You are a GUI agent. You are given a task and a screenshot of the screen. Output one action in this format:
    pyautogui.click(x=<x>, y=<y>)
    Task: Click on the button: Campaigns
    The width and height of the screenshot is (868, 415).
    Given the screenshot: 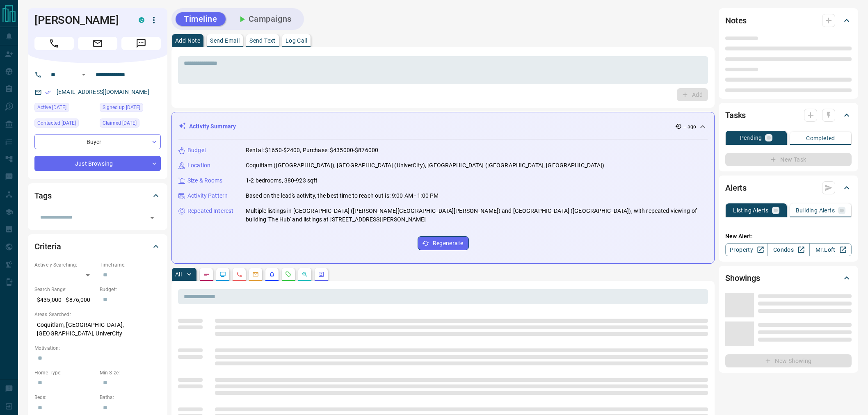 What is the action you would take?
    pyautogui.click(x=264, y=19)
    